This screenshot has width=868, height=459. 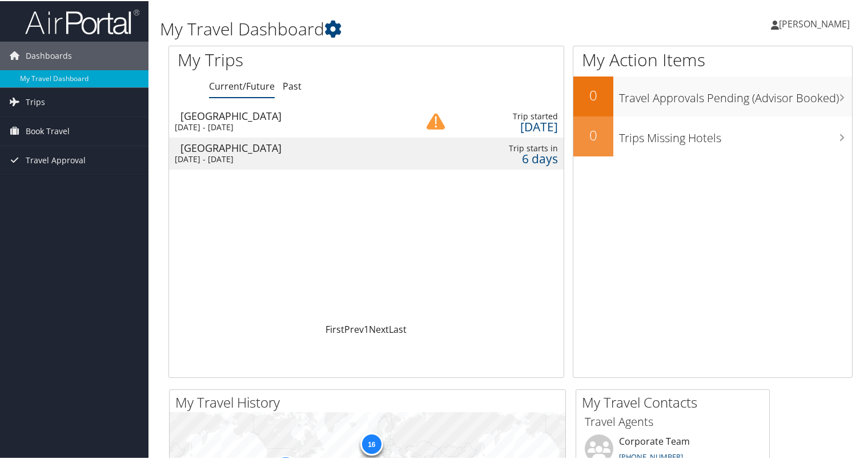 What do you see at coordinates (713, 95) in the screenshot?
I see `a: 0Travel Approvals Pending (Advisor Booked)` at bounding box center [713, 95].